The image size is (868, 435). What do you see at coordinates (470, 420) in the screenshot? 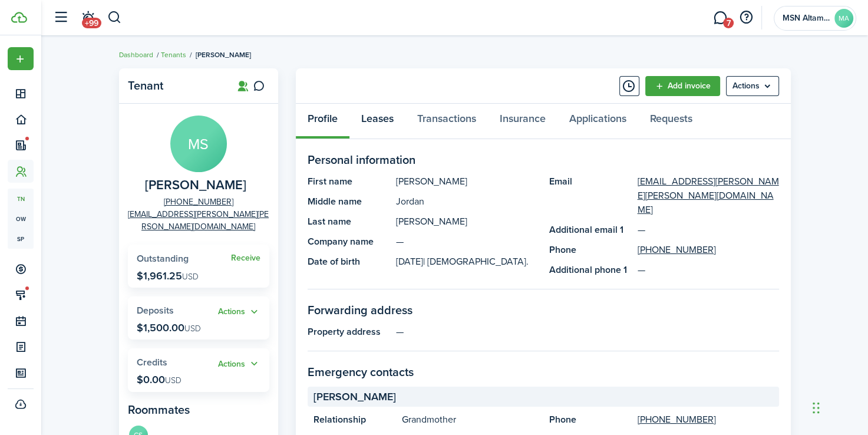
I see `panel-main-description: Grandmother` at bounding box center [470, 420].